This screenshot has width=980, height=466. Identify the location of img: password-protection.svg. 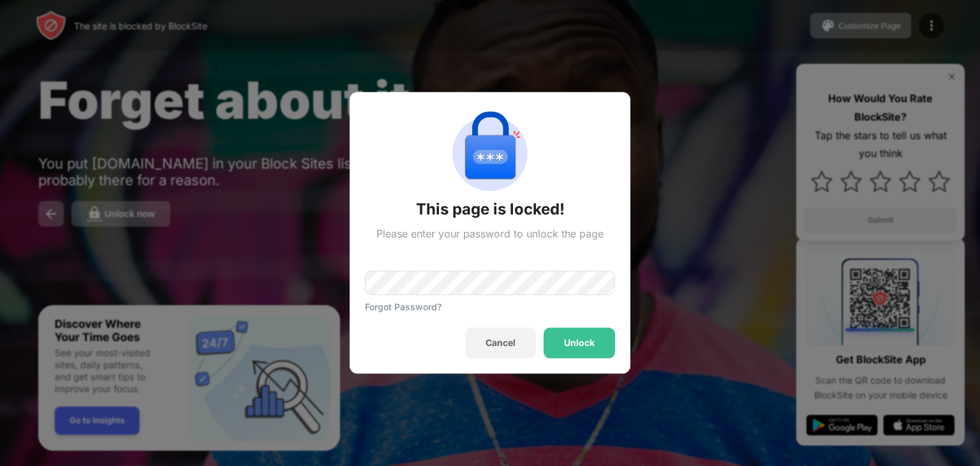
(490, 153).